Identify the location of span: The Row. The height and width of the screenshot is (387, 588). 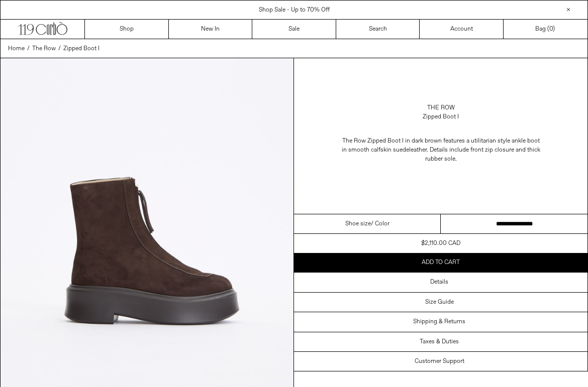
(44, 48).